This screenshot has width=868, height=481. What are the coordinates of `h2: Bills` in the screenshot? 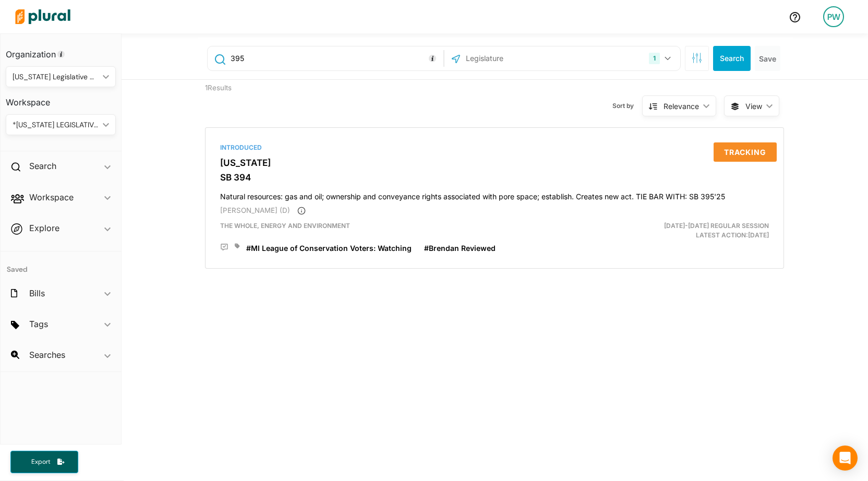 It's located at (37, 293).